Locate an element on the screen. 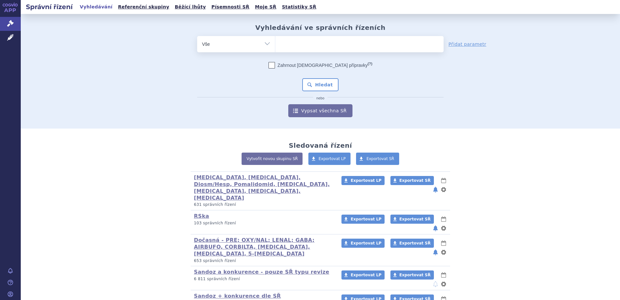  p: 103 správních řízení is located at coordinates (263, 223).